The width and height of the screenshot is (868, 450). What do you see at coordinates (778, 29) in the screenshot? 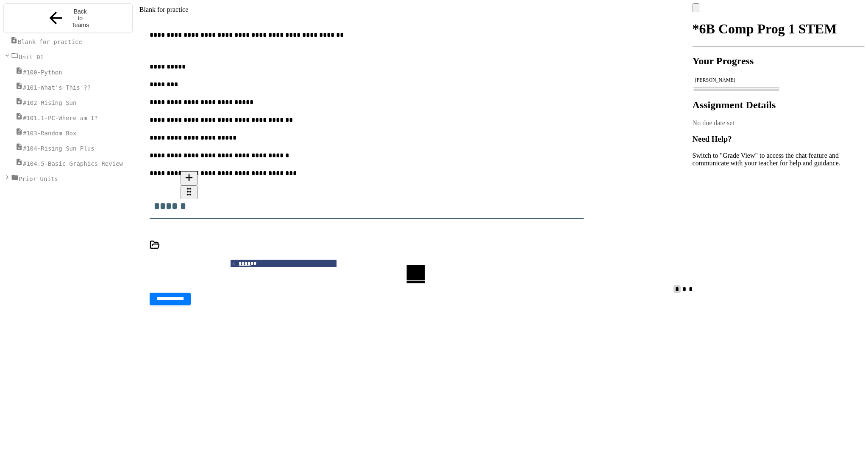
I see `h1: *6B Comp Prog 1 STEM` at bounding box center [778, 29].